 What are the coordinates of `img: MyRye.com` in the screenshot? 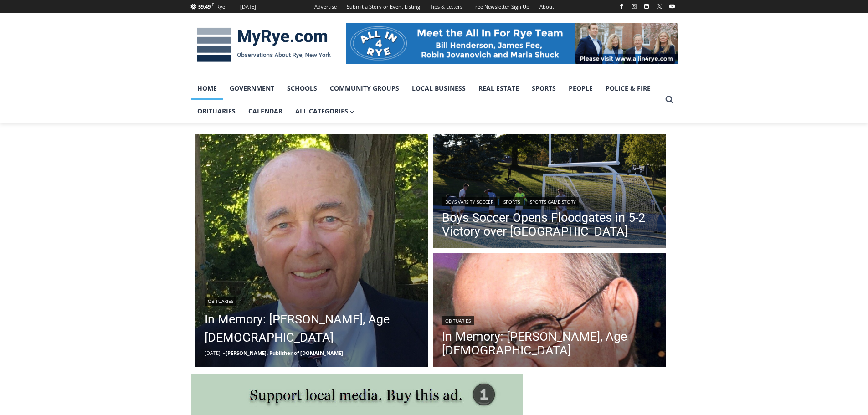 It's located at (264, 45).